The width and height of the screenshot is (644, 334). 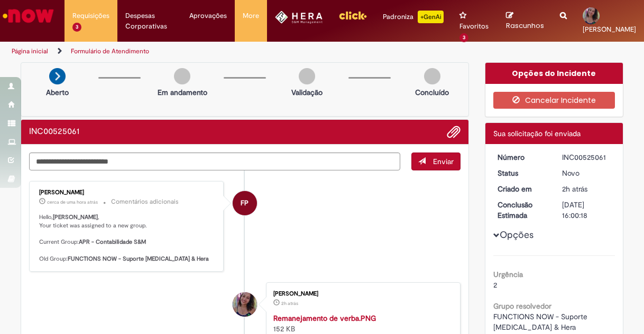 I want to click on img: click_logo_yellow_360x200.png, so click(x=352, y=15).